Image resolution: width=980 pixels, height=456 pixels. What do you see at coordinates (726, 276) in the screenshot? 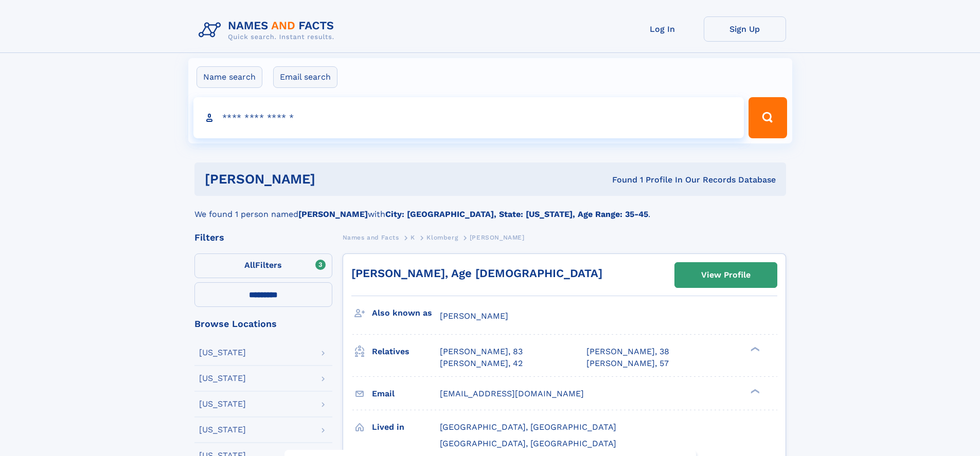
I see `a: View Profile` at bounding box center [726, 276].